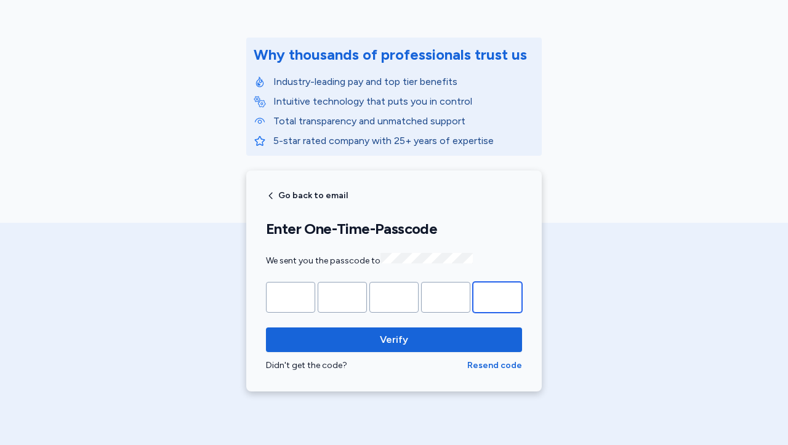 This screenshot has height=445, width=788. I want to click on input: Please enter OTP character 2, so click(342, 297).